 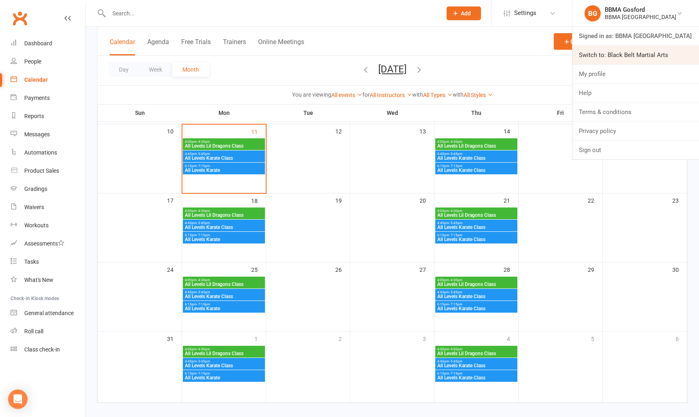 What do you see at coordinates (595, 200) in the screenshot?
I see `div: 22` at bounding box center [595, 200].